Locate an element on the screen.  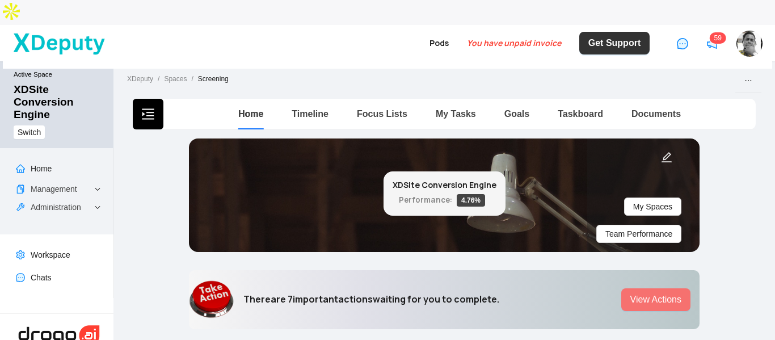
span: 4.76 % is located at coordinates (471, 200).